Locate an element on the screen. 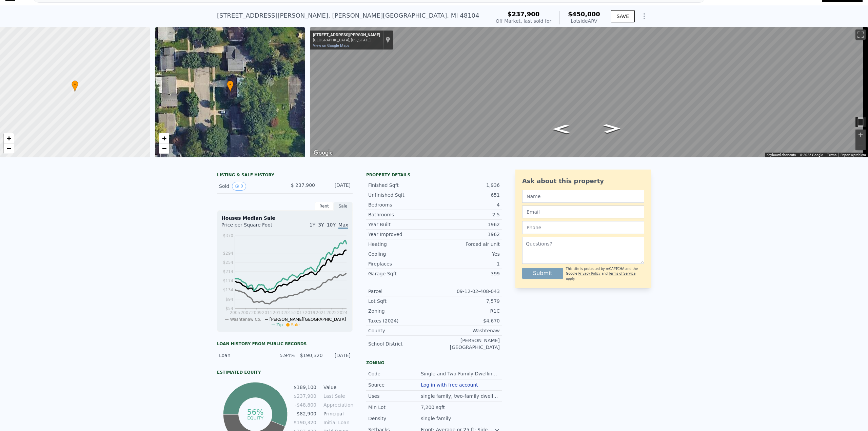 Image resolution: width=868 pixels, height=431 pixels. path: Go South, Lillian Rd is located at coordinates (612, 129).